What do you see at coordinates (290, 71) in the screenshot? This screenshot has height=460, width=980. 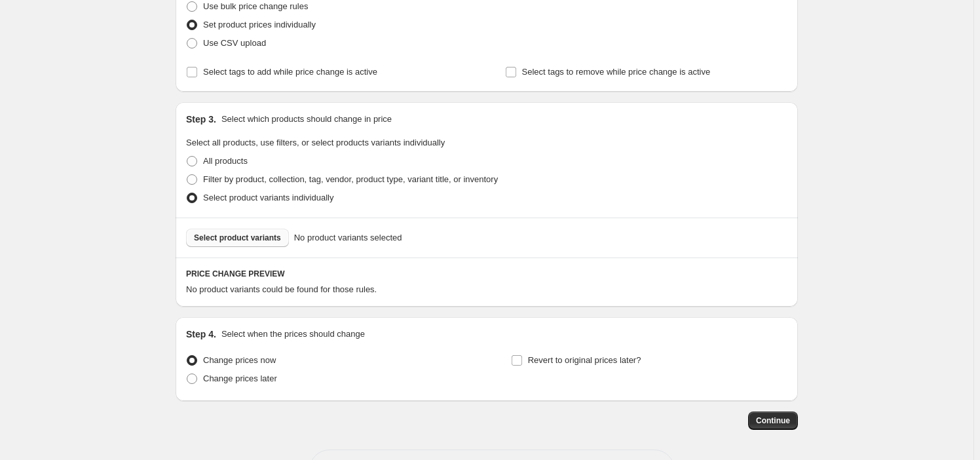 I see `span: Select tags to add while price change is active` at bounding box center [290, 71].